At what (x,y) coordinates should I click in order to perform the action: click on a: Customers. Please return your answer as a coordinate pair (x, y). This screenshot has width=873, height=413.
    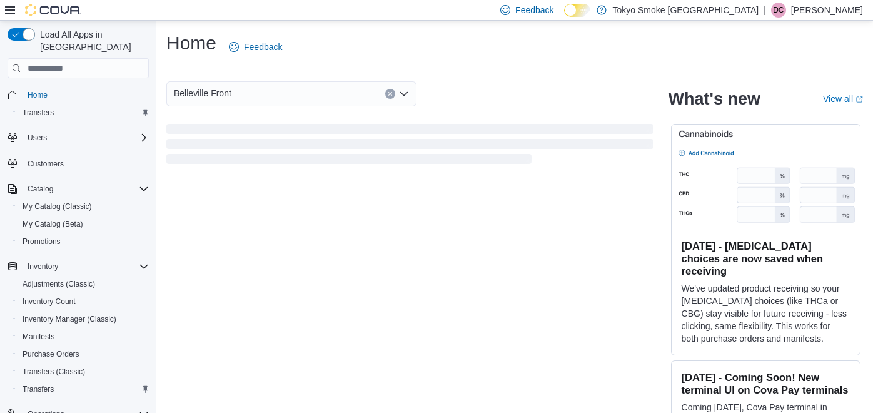
    Looking at the image, I should click on (46, 164).